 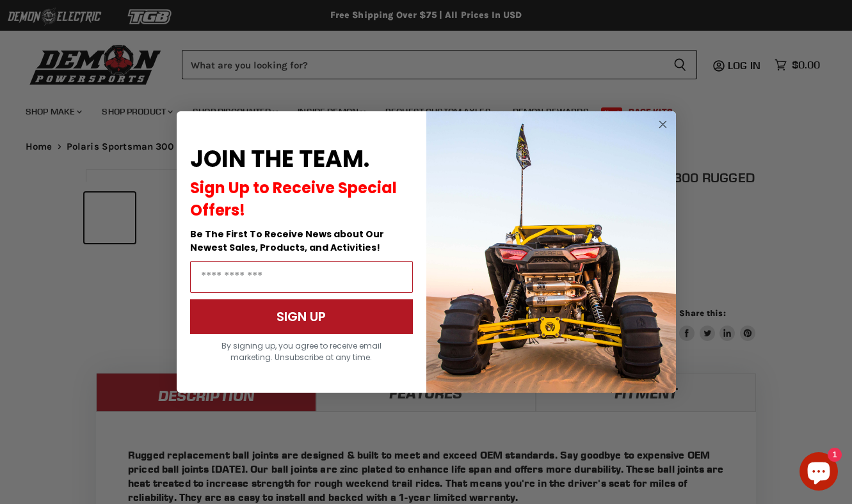 What do you see at coordinates (302, 277) in the screenshot?
I see `input: Email Address` at bounding box center [302, 277].